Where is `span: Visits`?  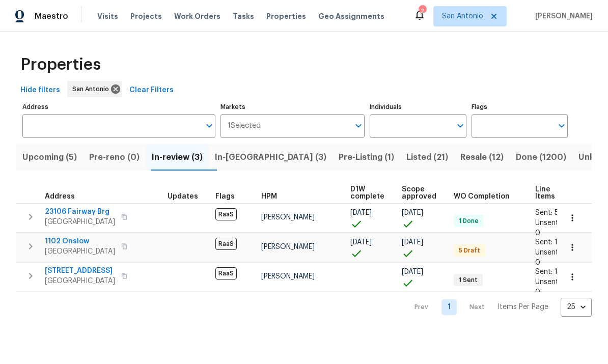 span: Visits is located at coordinates (107, 16).